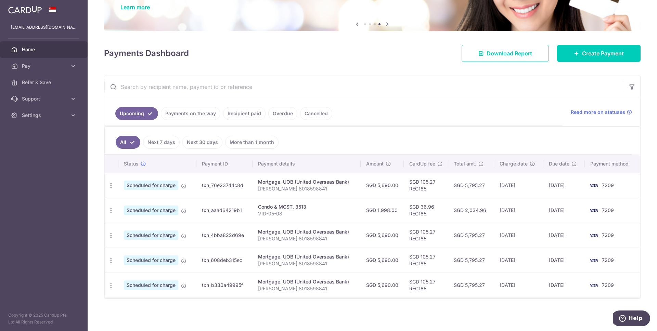  I want to click on td: txn_76e23744c8d, so click(224, 185).